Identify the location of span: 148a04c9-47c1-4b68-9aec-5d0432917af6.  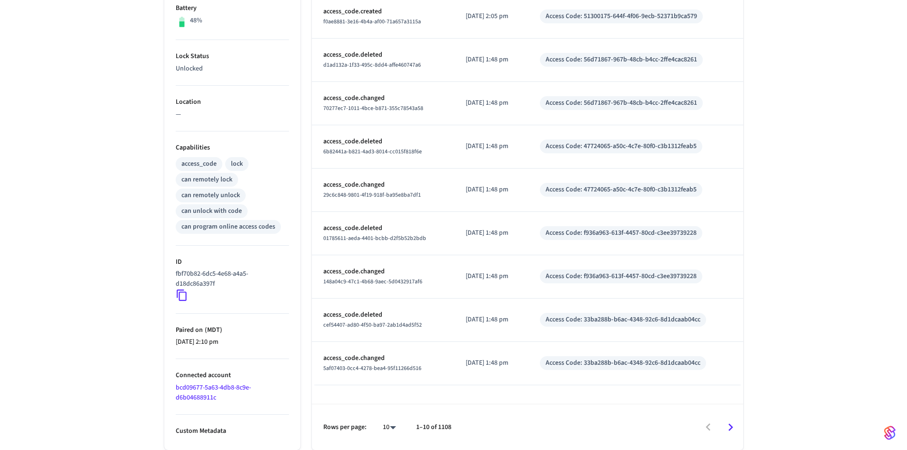
(373, 281).